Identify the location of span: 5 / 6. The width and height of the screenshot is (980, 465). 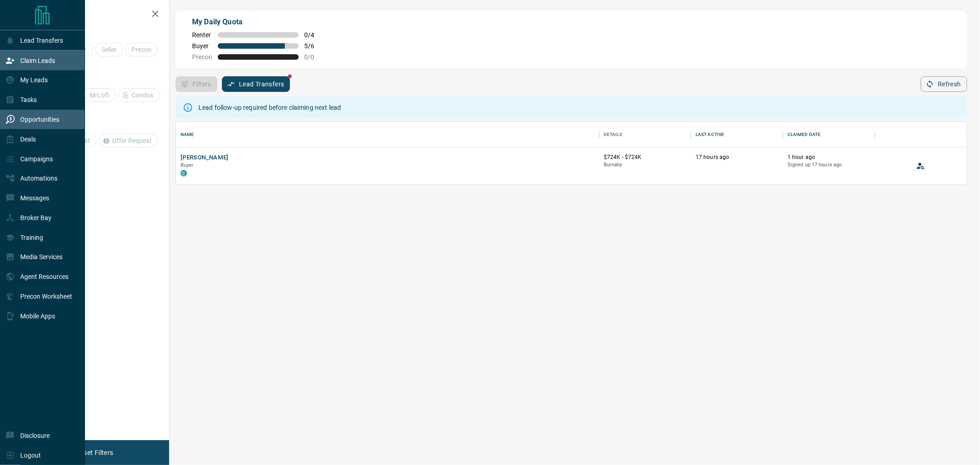
(315, 46).